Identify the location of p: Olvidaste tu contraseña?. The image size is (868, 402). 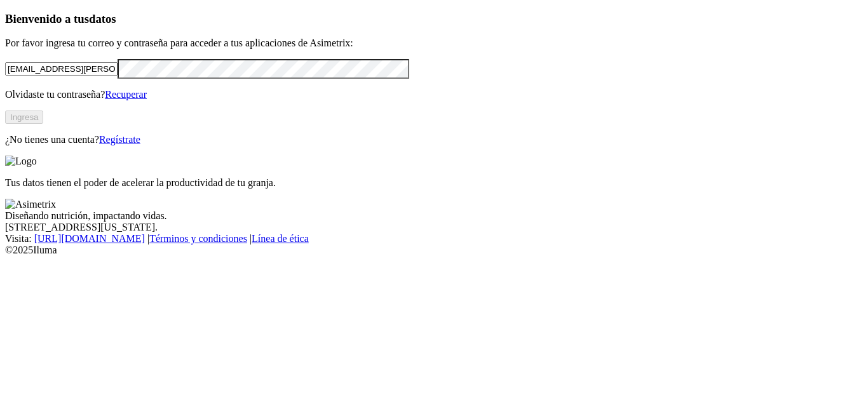
(434, 94).